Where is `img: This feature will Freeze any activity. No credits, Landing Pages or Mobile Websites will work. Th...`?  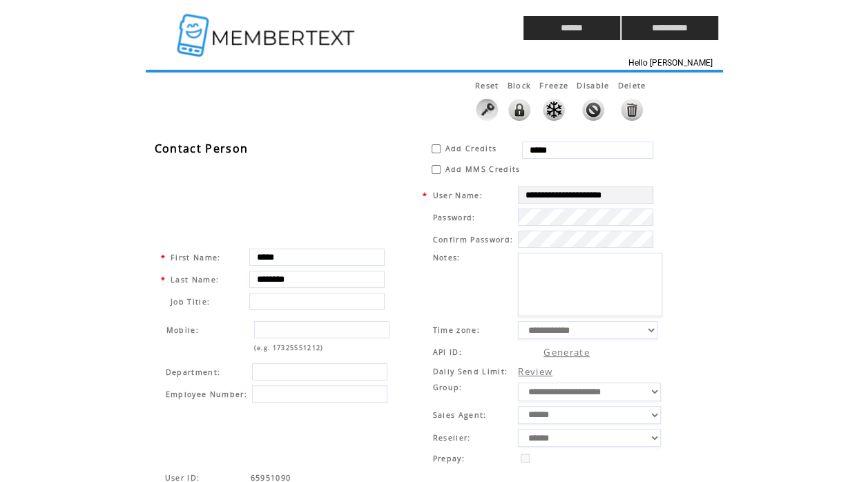
img: This feature will Freeze any activity. No credits, Landing Pages or Mobile Websites will work. Th... is located at coordinates (554, 110).